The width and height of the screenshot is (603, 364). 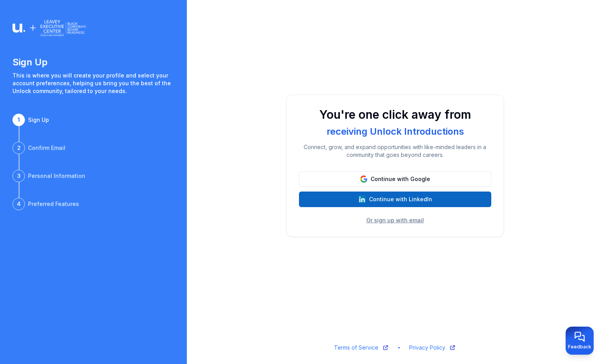 I want to click on span: Feedback, so click(x=580, y=347).